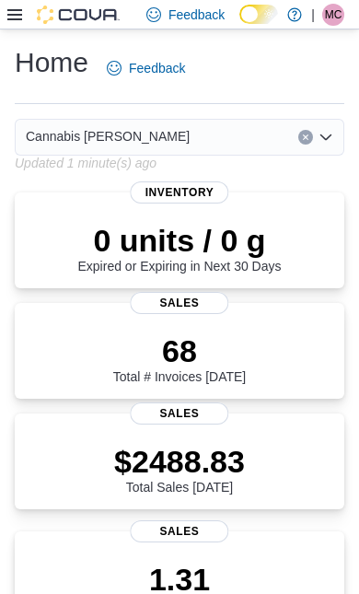  I want to click on div: Mike Cochrane, so click(334, 15).